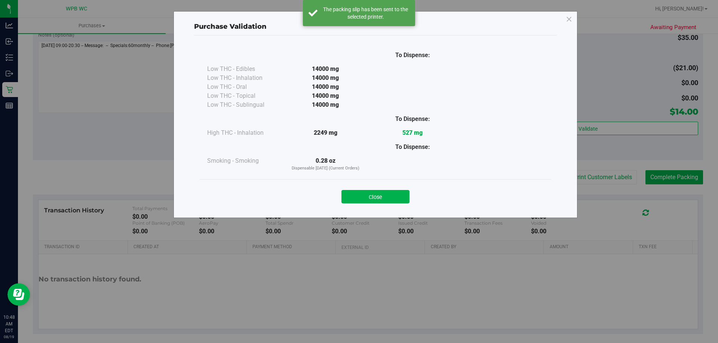 The height and width of the screenshot is (343, 718). Describe the element at coordinates (230, 27) in the screenshot. I see `span: Purchase Validation` at that location.